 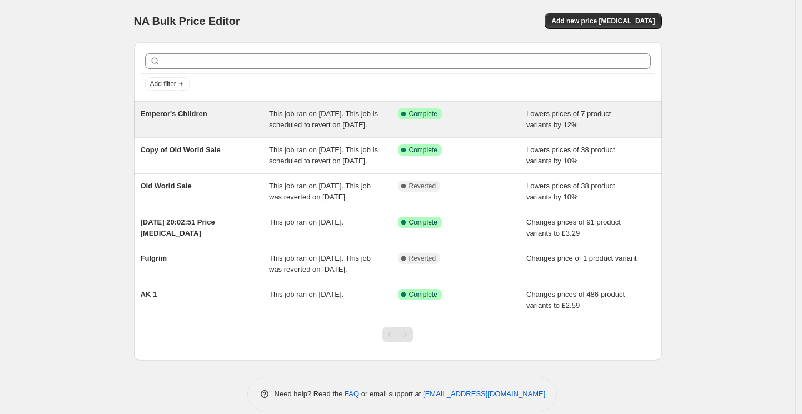 I want to click on span: Old World Sale, so click(x=166, y=186).